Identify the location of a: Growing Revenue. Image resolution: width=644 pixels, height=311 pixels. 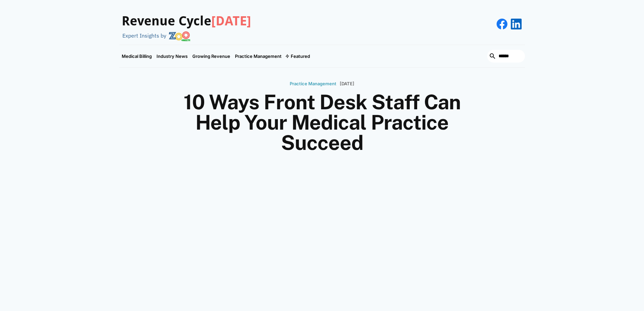
(212, 56).